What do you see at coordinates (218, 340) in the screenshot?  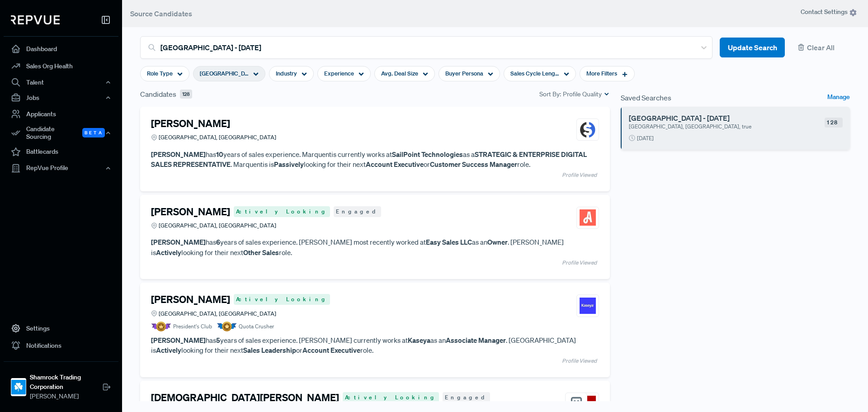 I see `strong: 5` at bounding box center [218, 340].